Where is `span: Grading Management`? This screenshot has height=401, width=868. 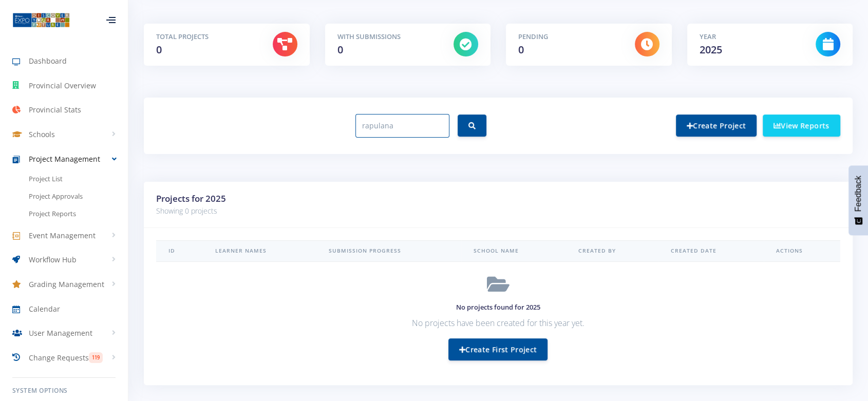
span: Grading Management is located at coordinates (66, 284).